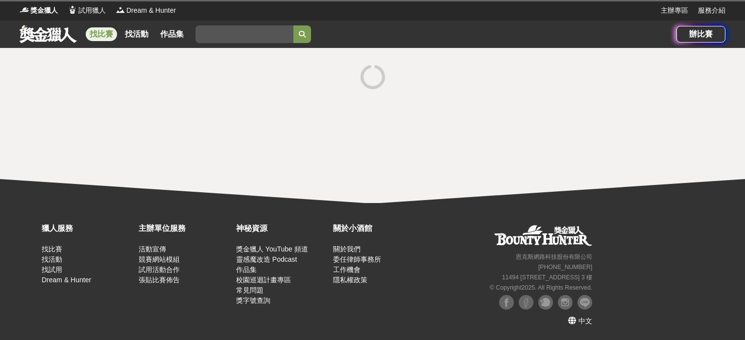 The height and width of the screenshot is (340, 745). What do you see at coordinates (701, 34) in the screenshot?
I see `div: 辦比賽` at bounding box center [701, 34].